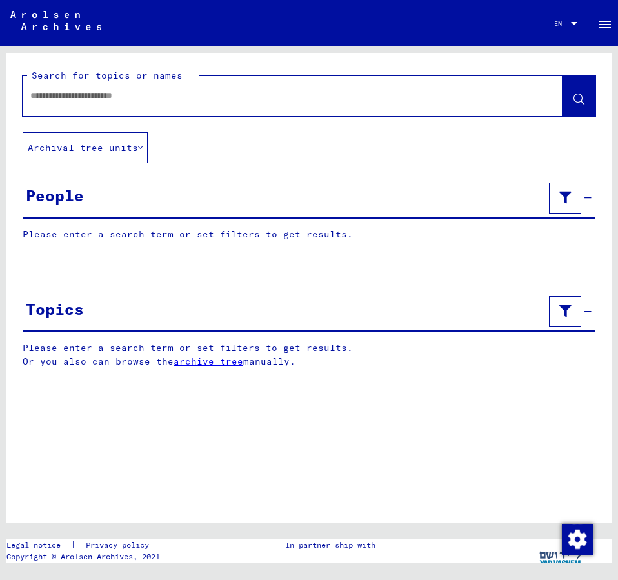 This screenshot has width=618, height=580. What do you see at coordinates (85, 148) in the screenshot?
I see `button: Archival tree units` at bounding box center [85, 148].